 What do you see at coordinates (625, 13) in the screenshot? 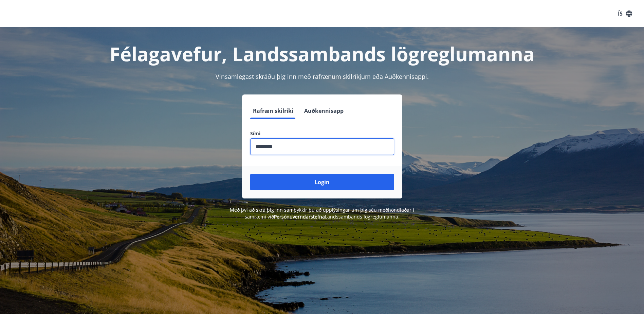
I see `button: ÍS` at bounding box center [625, 13].